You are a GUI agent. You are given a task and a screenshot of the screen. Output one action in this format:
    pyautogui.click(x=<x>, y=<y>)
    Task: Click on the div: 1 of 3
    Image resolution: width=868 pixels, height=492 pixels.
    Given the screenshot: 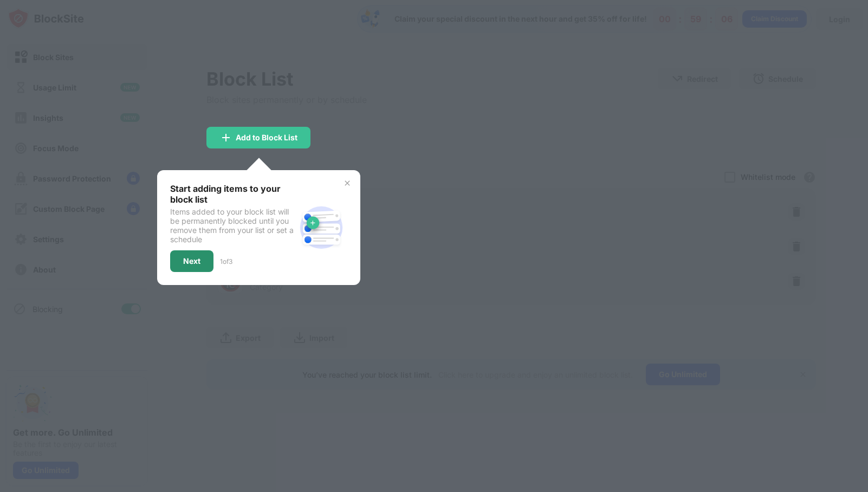 What is the action you would take?
    pyautogui.click(x=226, y=261)
    